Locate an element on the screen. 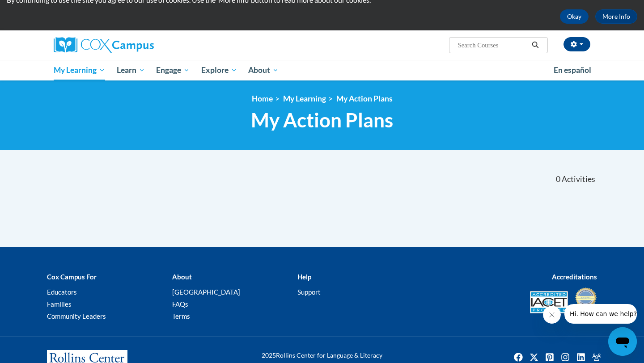  span: Explore is located at coordinates (219, 70).